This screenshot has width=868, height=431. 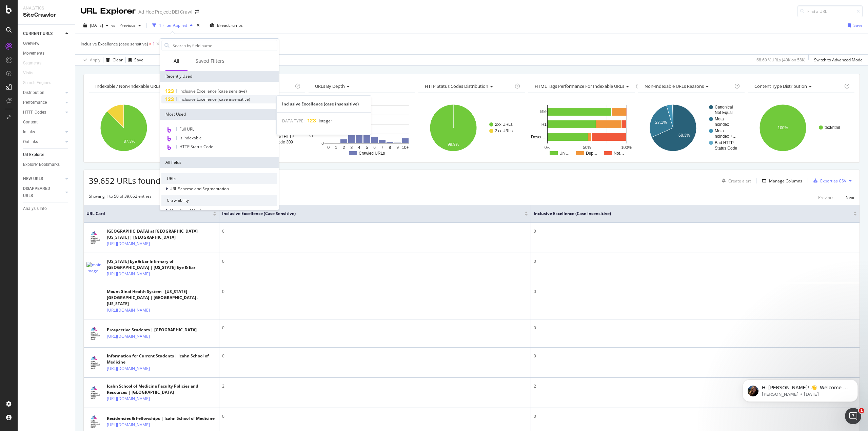 I want to click on h4: Indexable / Non-Indexable URLs Distribution, so click(x=145, y=86).